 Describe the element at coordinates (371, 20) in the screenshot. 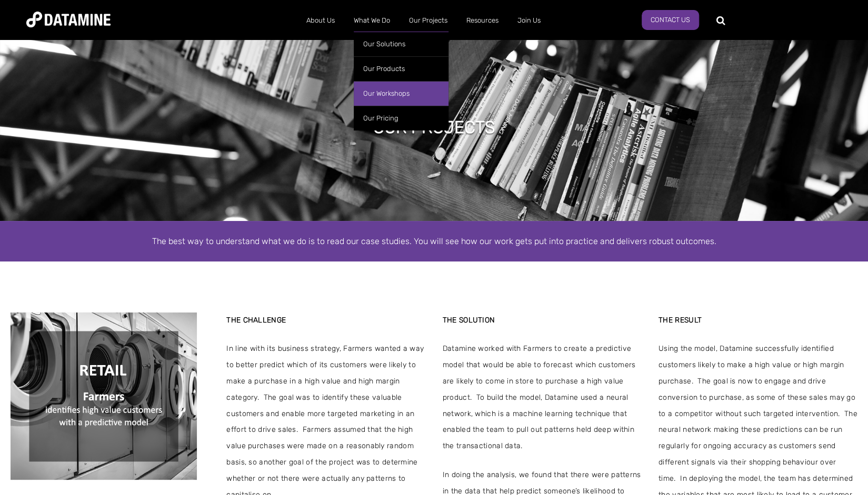

I see `a: What We Do` at that location.